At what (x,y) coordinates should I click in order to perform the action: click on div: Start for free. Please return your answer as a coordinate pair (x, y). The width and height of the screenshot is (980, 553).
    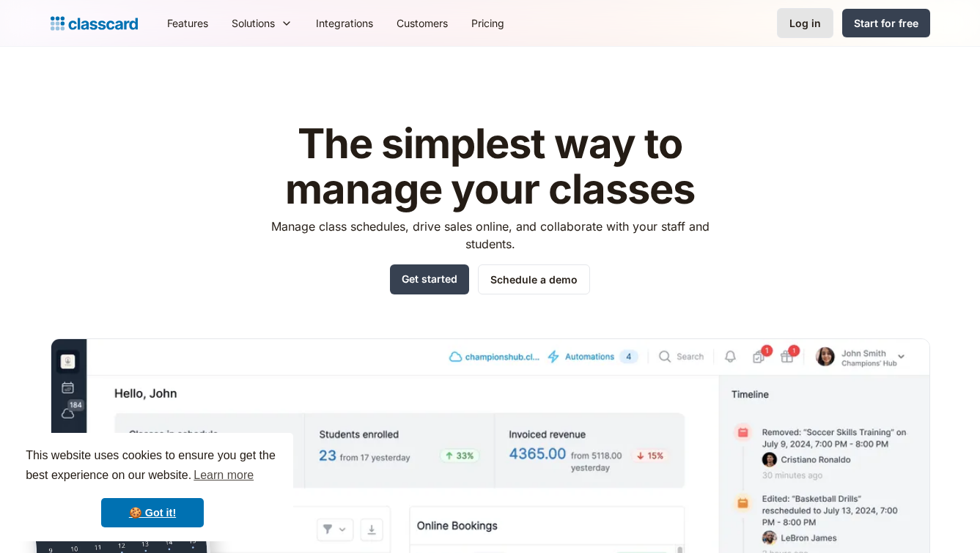
    Looking at the image, I should click on (886, 23).